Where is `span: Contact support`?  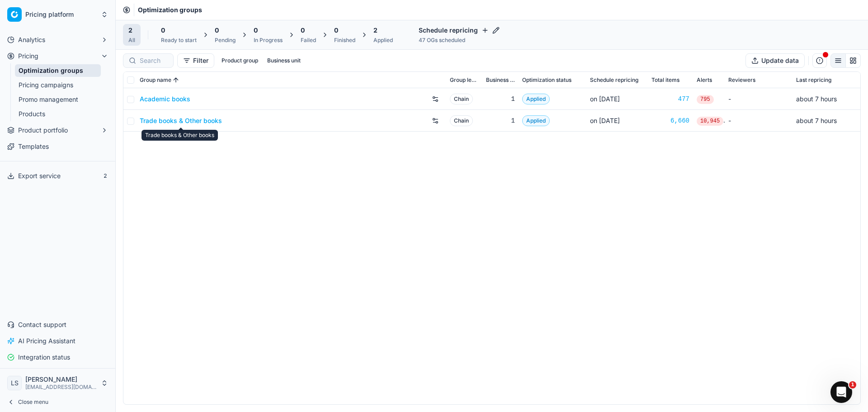 span: Contact support is located at coordinates (42, 325).